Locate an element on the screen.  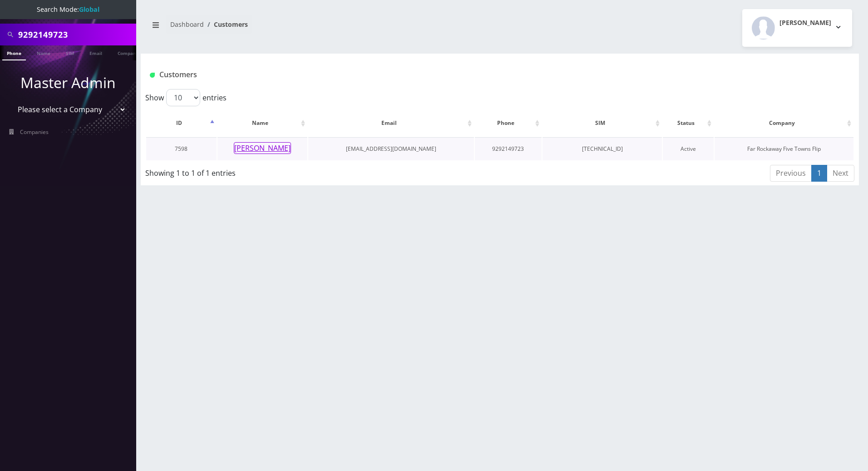
a: Company is located at coordinates (128, 52).